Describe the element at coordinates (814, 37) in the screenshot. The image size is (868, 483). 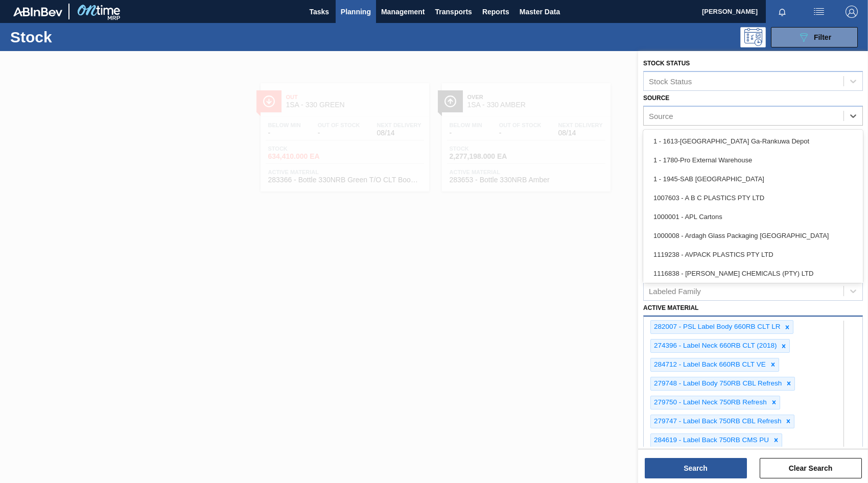
I see `button: Filter` at that location.